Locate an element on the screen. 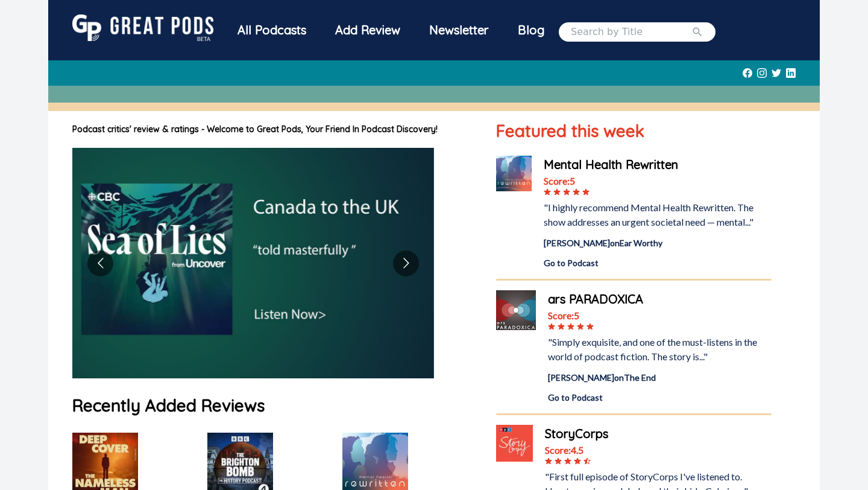 The width and height of the screenshot is (868, 490). div: ars PARADOXICA is located at coordinates (659, 299).